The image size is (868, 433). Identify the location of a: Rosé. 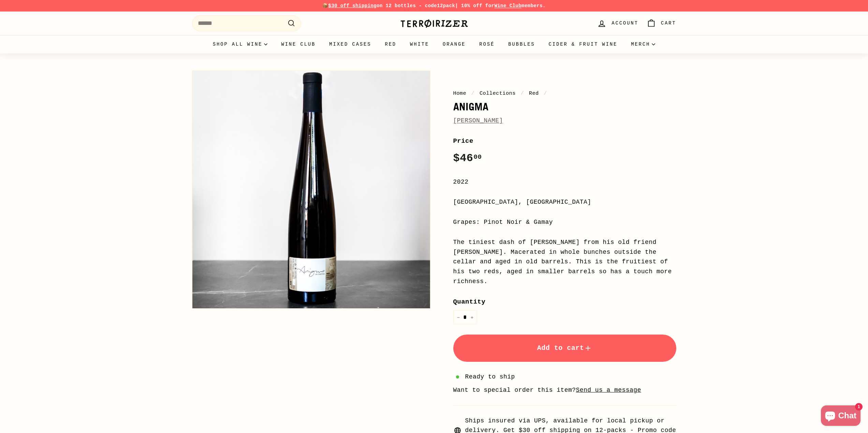
(487, 45).